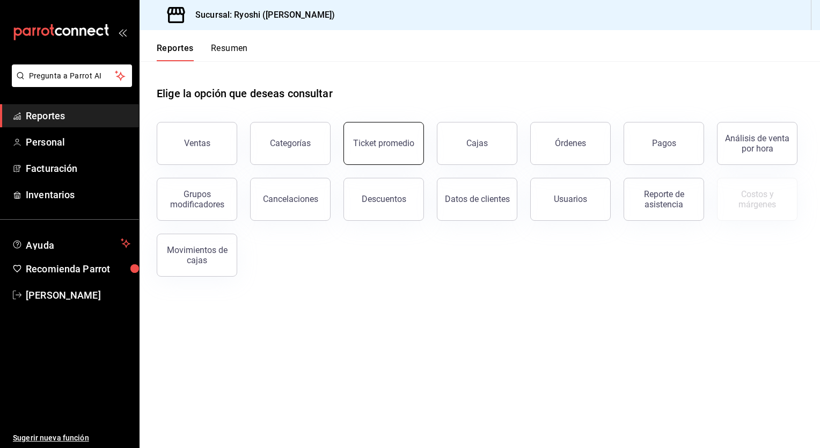  I want to click on div: Reporte de asistencia, so click(664, 199).